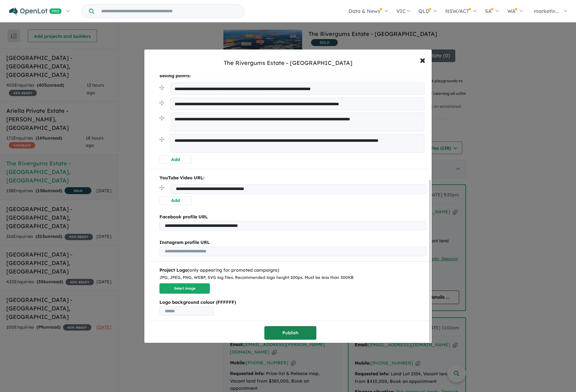 The height and width of the screenshot is (392, 576). What do you see at coordinates (293, 76) in the screenshot?
I see `p: Selling points:` at bounding box center [293, 76].